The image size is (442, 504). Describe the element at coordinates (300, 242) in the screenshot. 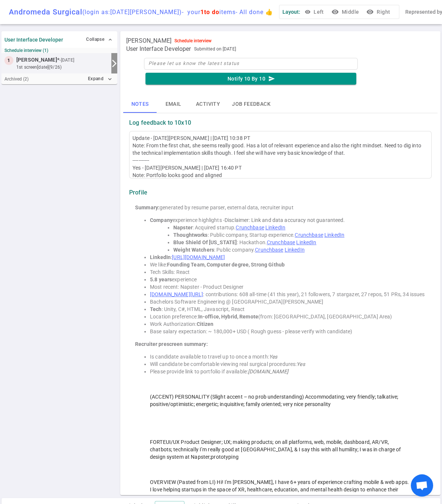

I see `li: : Hackathon.` at that location.